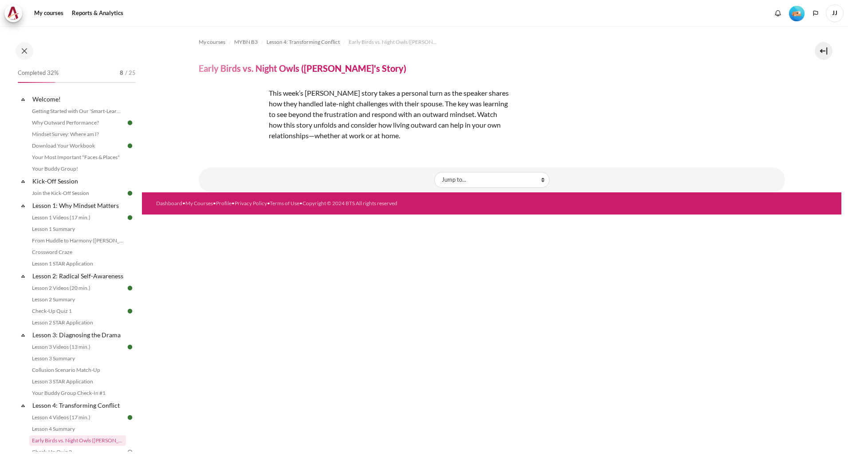 The width and height of the screenshot is (848, 476). Describe the element at coordinates (78, 370) in the screenshot. I see `a: Collusion Scenario Match-Up` at that location.